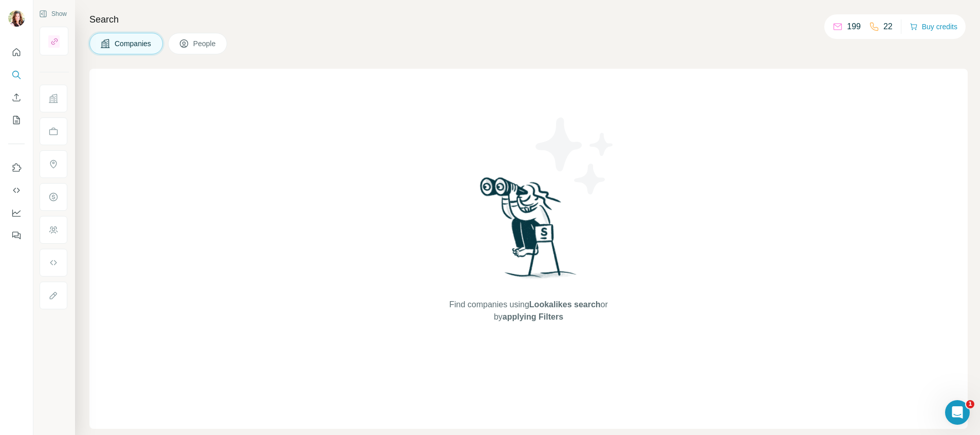 Image resolution: width=980 pixels, height=435 pixels. What do you see at coordinates (528, 20) in the screenshot?
I see `h4: Search` at bounding box center [528, 20].